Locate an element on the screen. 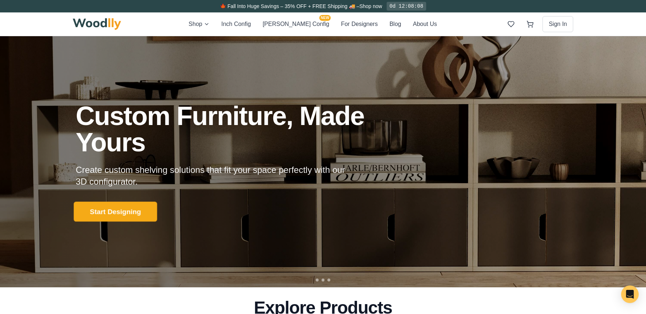 The height and width of the screenshot is (314, 646). img: Woodlly is located at coordinates (97, 24).